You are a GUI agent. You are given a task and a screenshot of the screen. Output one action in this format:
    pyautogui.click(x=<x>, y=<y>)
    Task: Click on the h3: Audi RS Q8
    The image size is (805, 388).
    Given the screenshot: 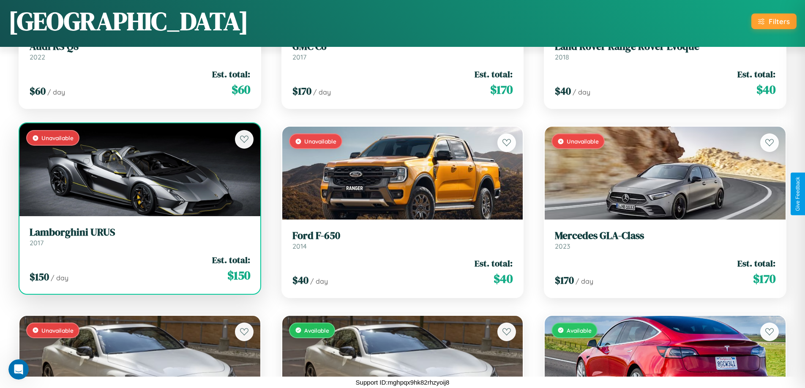 What is the action you would take?
    pyautogui.click(x=140, y=46)
    